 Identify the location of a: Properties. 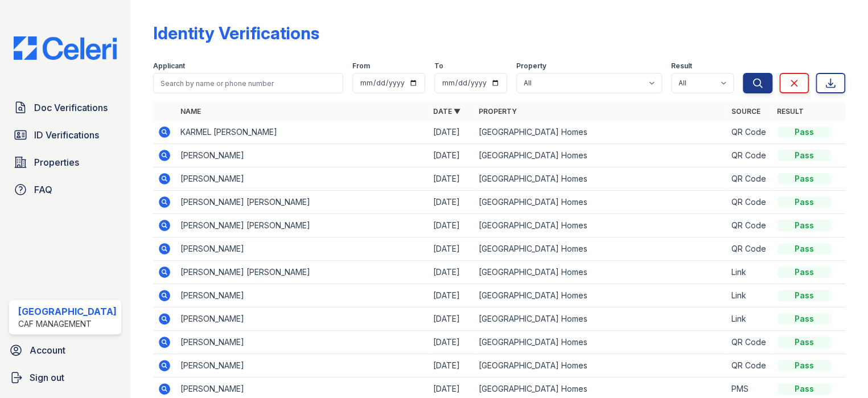
(65, 162).